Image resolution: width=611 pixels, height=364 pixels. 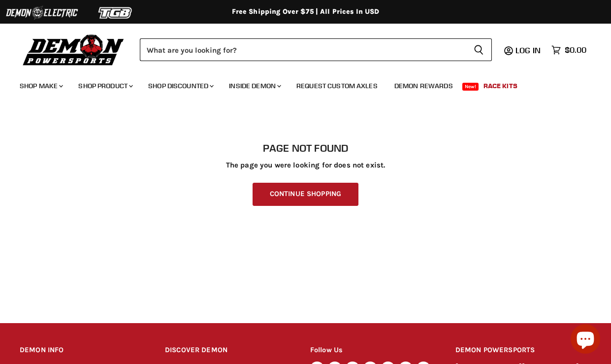 I want to click on span: New!, so click(x=471, y=87).